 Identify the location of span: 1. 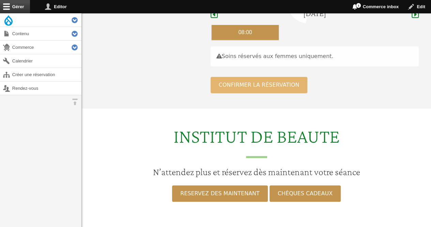
(359, 5).